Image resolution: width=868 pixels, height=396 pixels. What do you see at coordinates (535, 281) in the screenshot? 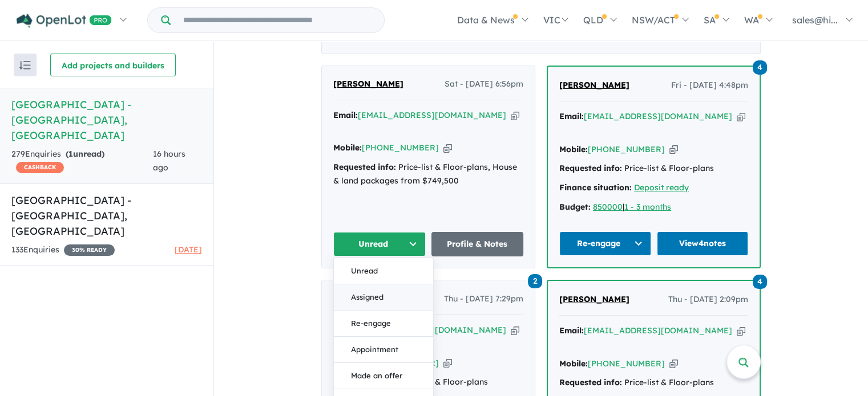
I see `a: 2` at bounding box center [535, 281].